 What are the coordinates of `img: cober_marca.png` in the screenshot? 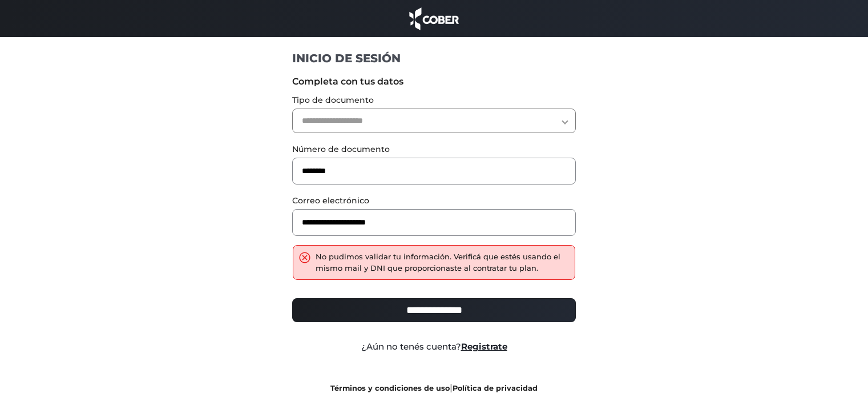 It's located at (434, 18).